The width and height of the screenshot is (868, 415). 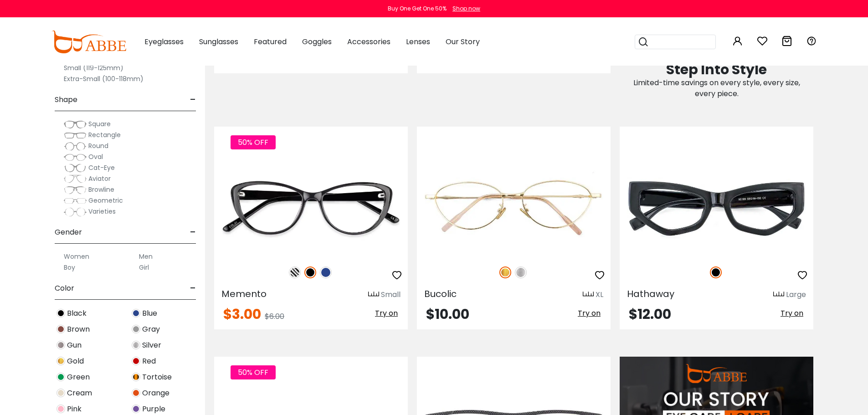 What do you see at coordinates (369, 41) in the screenshot?
I see `span: Accessories` at bounding box center [369, 41].